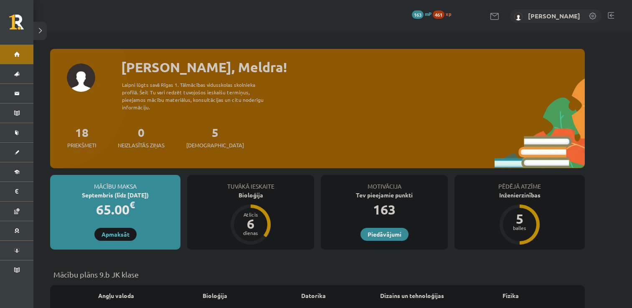 Image resolution: width=632 pixels, height=308 pixels. Describe the element at coordinates (518, 17) in the screenshot. I see `img: Meldra Mežvagare` at that location.